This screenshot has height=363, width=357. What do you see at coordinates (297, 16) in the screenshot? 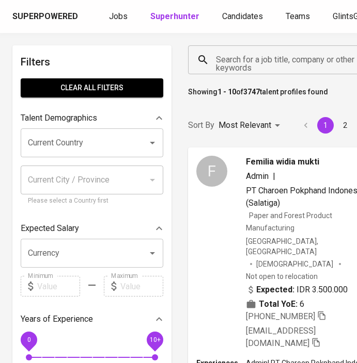
I see `span: Teams` at bounding box center [297, 16].